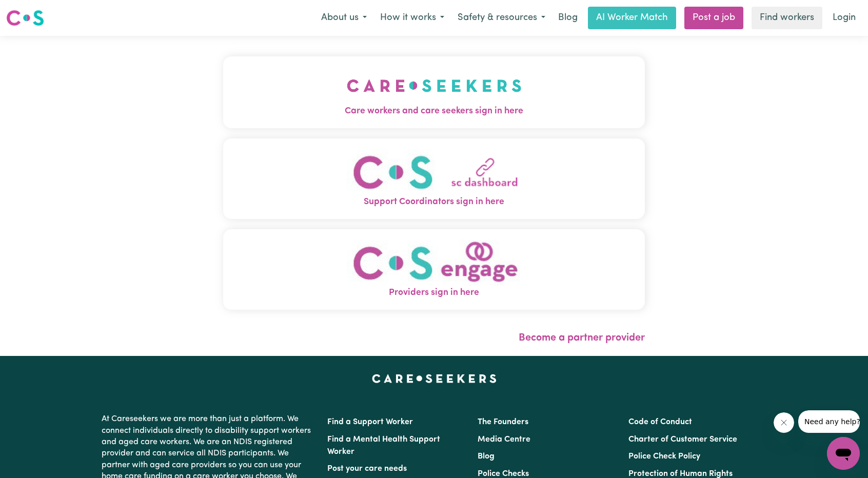 This screenshot has width=868, height=478. I want to click on a: Police Checks, so click(503, 474).